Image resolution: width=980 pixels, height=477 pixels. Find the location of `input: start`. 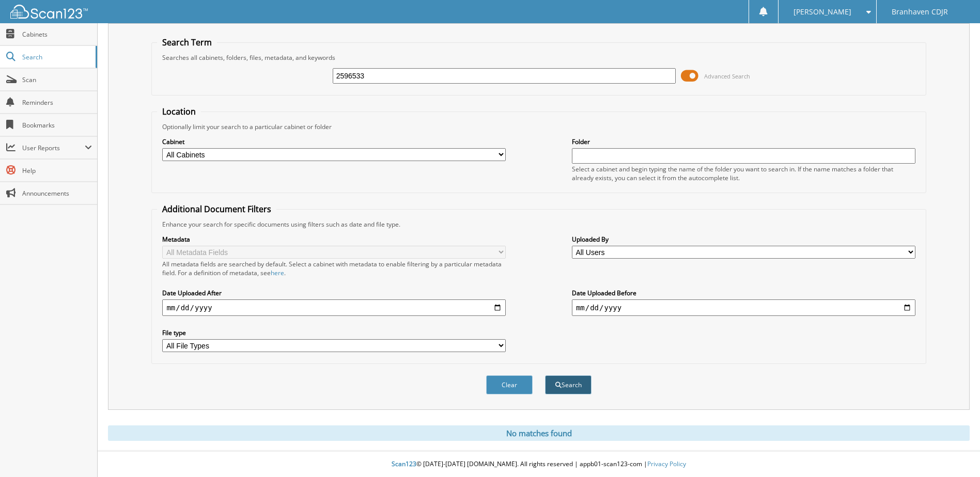

input: start is located at coordinates (334, 308).